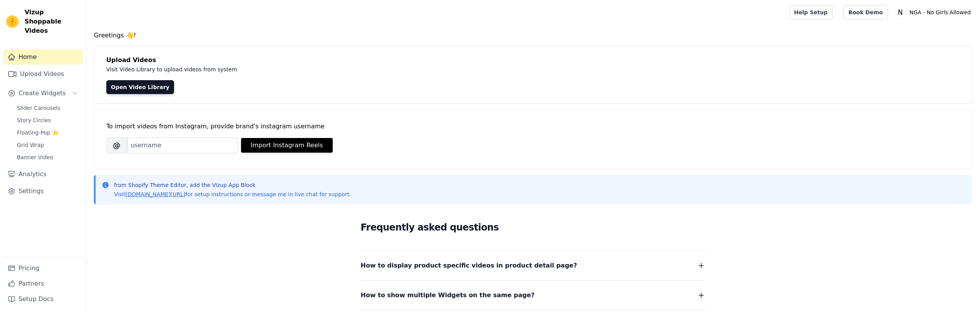 Image resolution: width=980 pixels, height=313 pixels. I want to click on p: Visit Video Library to upload videos from system, so click(279, 70).